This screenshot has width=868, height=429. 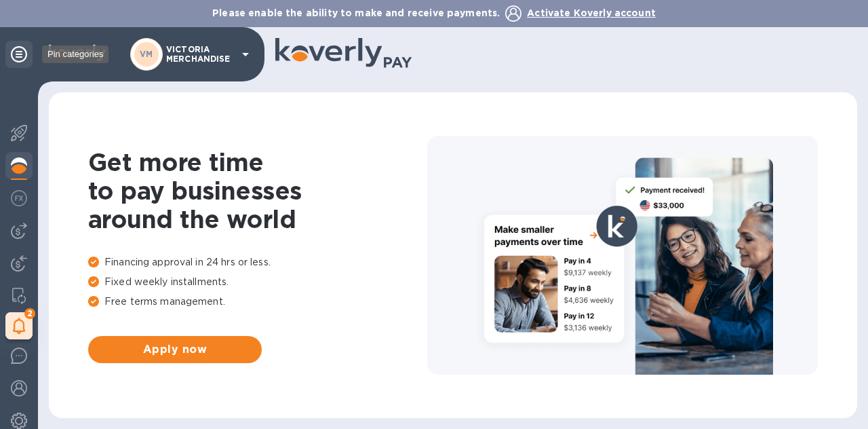 I want to click on img: Logo, so click(x=77, y=53).